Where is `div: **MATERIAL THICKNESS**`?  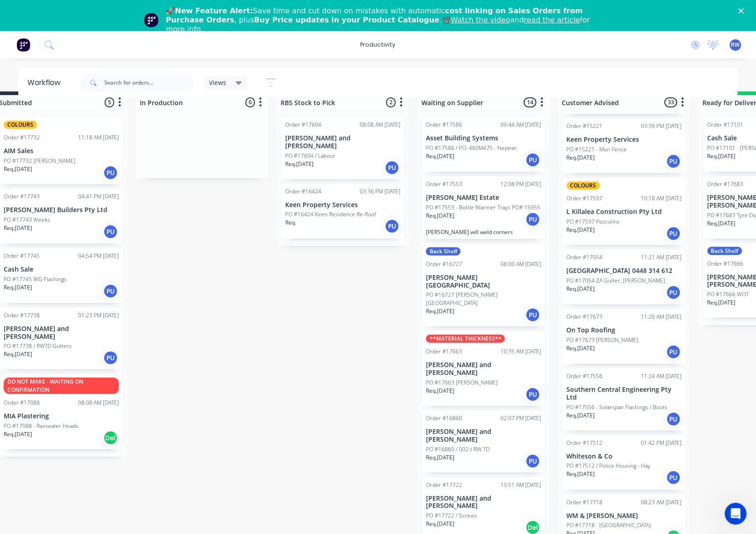 div: **MATERIAL THICKNESS** is located at coordinates (466, 339).